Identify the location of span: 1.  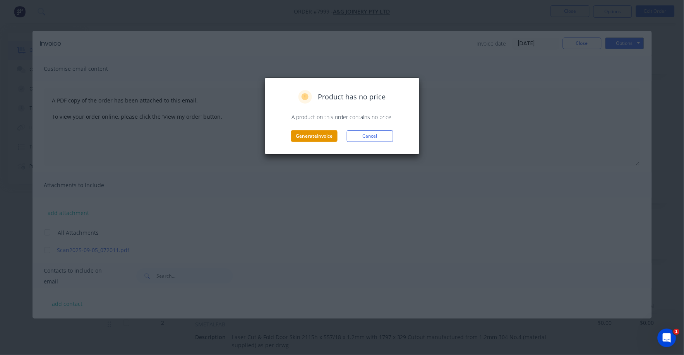
(677, 332).